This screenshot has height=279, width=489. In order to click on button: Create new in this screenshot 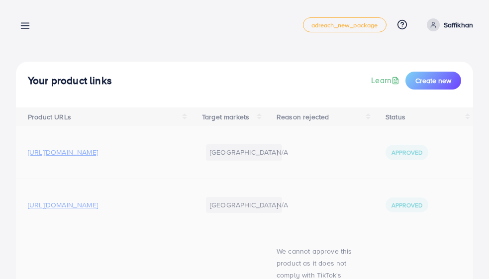, I will do `click(433, 81)`.